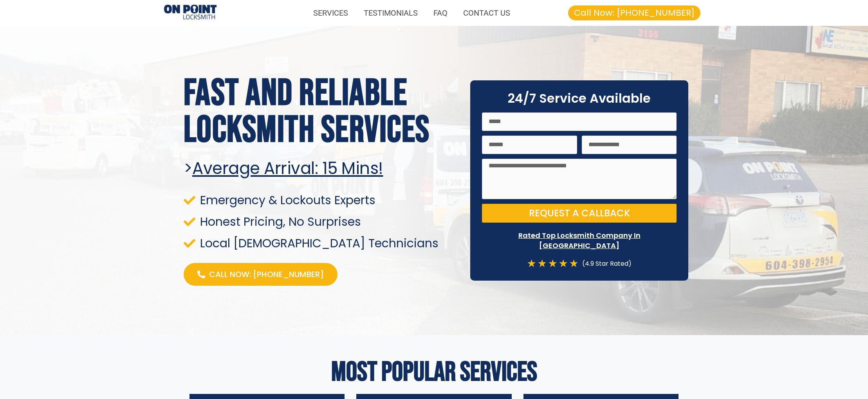  I want to click on u: Average arrival: 15 Mins!, so click(288, 168).